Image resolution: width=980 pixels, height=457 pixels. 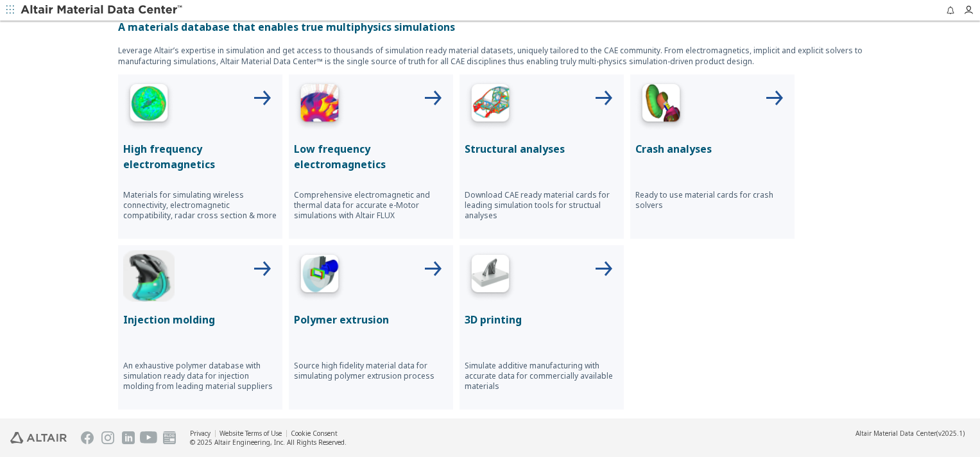 I want to click on img: Crash Analyses Icon, so click(x=661, y=105).